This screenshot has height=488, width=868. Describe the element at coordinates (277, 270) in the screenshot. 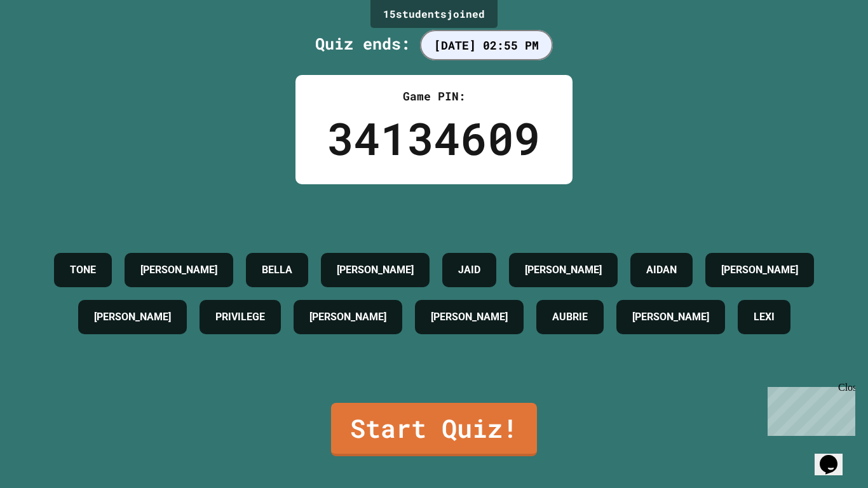

I see `h4: BELLA` at that location.